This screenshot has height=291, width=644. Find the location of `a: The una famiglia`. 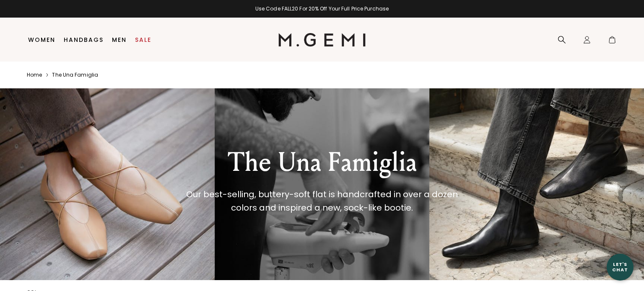

a: The una famiglia is located at coordinates (75, 75).